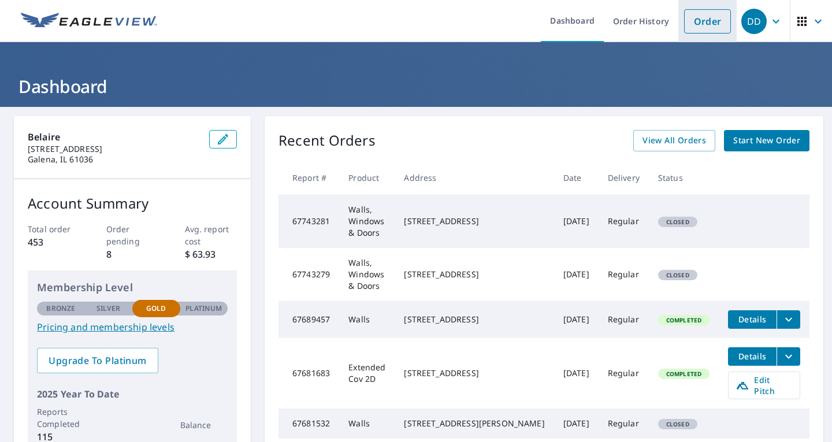  What do you see at coordinates (767, 140) in the screenshot?
I see `a: Start New Order` at bounding box center [767, 140].